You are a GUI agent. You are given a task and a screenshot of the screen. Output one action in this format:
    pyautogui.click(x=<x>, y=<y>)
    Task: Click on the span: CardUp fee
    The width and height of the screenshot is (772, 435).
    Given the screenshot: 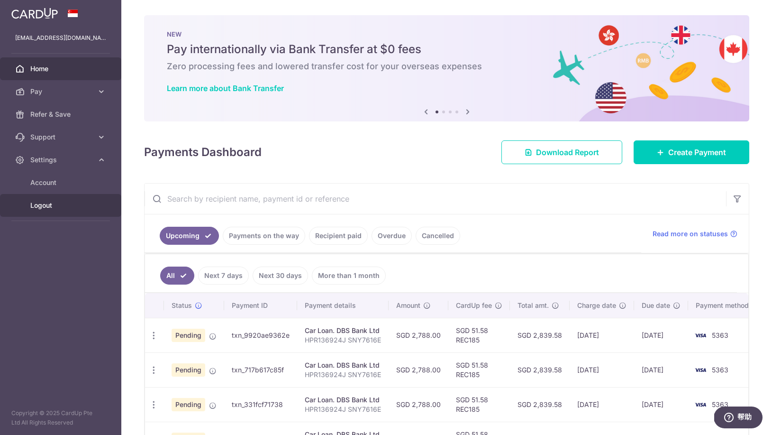 What is the action you would take?
    pyautogui.click(x=474, y=305)
    